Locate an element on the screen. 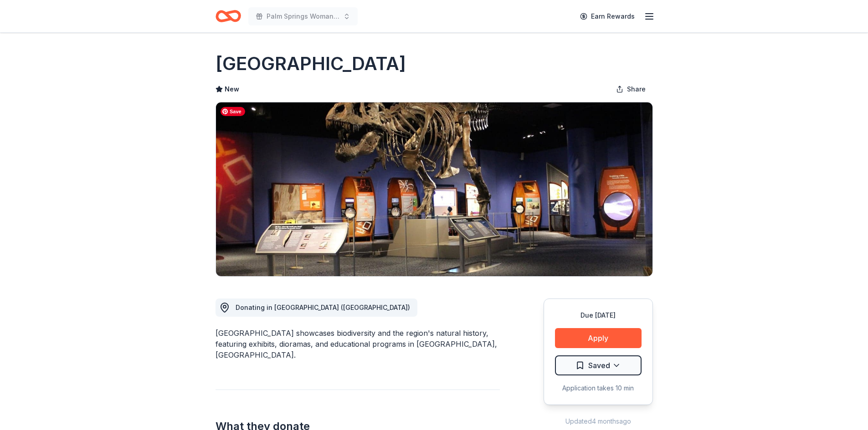  button: Apply is located at coordinates (599, 338).